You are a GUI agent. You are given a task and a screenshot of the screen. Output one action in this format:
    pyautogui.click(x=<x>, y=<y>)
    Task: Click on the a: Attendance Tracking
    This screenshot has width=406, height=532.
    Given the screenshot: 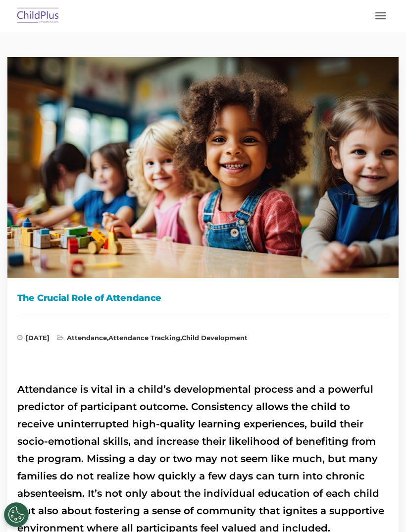 What is the action you would take?
    pyautogui.click(x=144, y=337)
    